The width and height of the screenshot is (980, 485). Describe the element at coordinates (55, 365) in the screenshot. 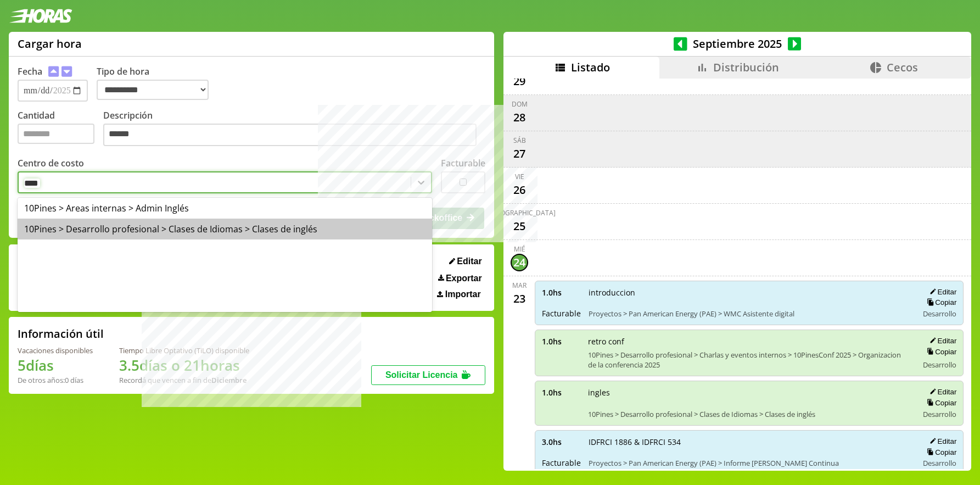

I see `h1: 5 días` at that location.